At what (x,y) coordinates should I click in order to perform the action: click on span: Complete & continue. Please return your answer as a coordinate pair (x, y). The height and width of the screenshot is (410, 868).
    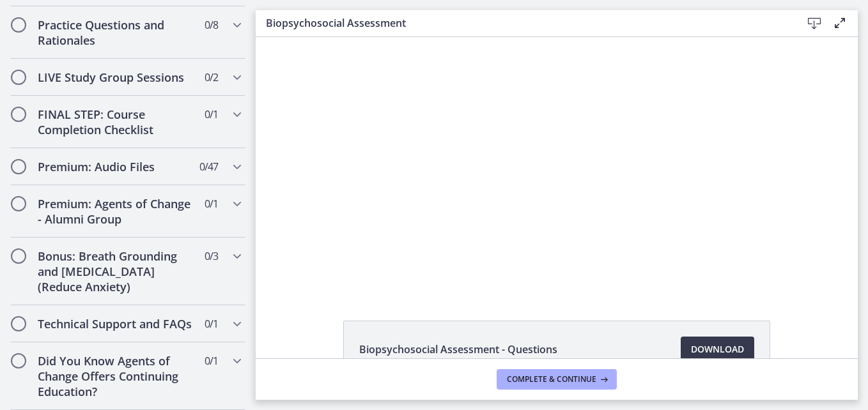
    Looking at the image, I should click on (552, 379).